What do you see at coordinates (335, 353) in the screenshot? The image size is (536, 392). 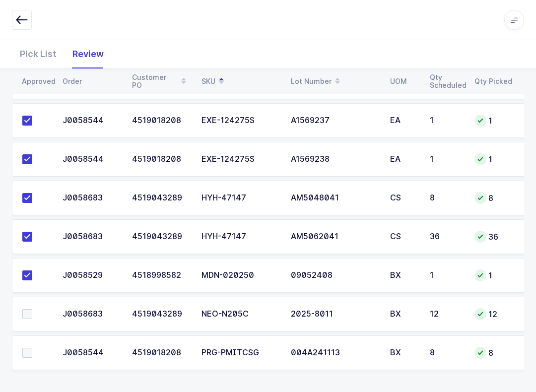 I see `div: 004A241113` at bounding box center [335, 353].